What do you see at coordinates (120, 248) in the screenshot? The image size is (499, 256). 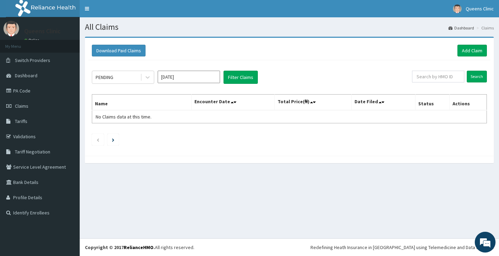 I see `strong: Copyright © 2017 .` at bounding box center [120, 248].